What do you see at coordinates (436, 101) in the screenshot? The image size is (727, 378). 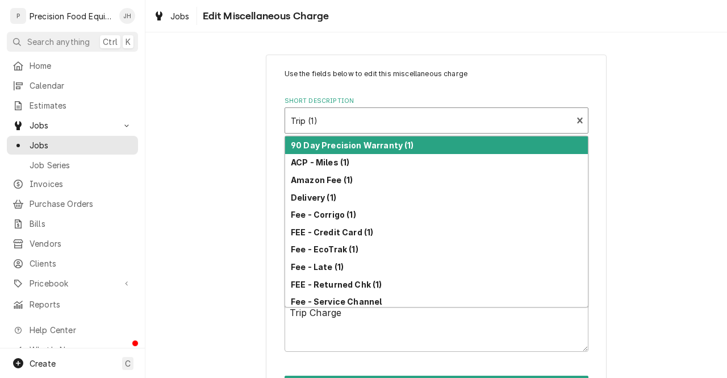 I see `label: Short Description` at bounding box center [436, 101].